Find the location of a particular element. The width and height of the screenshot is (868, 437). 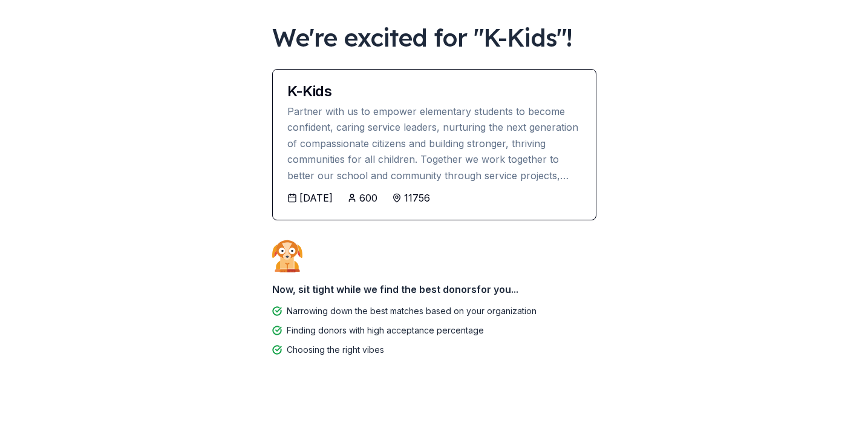

div: Now, sit tight while we find the best donors for you... is located at coordinates (434, 289).